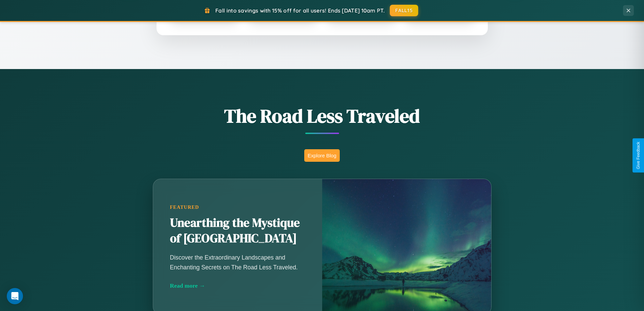  I want to click on div: Give Feedback, so click(638, 156).